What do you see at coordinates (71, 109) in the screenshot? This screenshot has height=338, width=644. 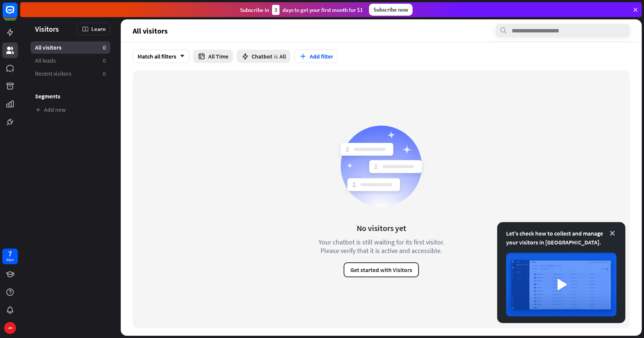 I see `a: Add new` at bounding box center [71, 109].